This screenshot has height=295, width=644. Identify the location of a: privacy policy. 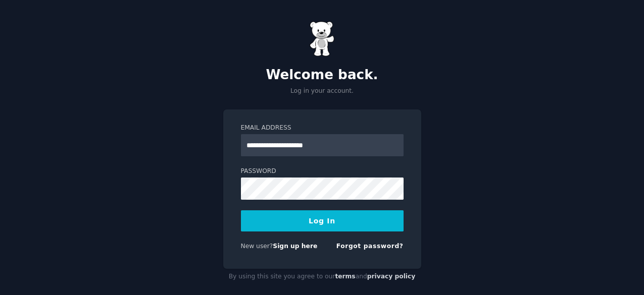
(391, 276).